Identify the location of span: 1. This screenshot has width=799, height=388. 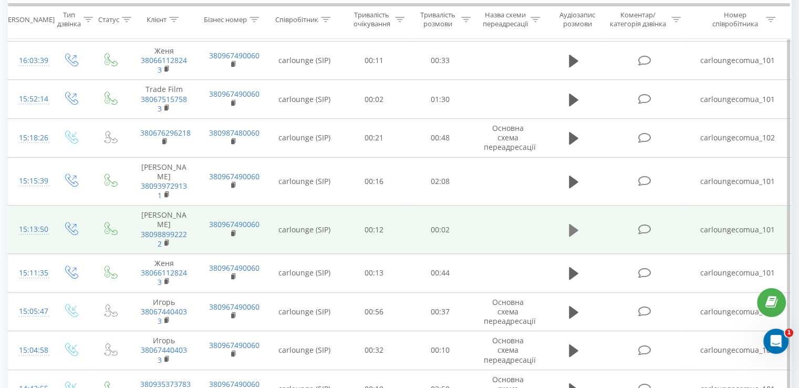
(789, 333).